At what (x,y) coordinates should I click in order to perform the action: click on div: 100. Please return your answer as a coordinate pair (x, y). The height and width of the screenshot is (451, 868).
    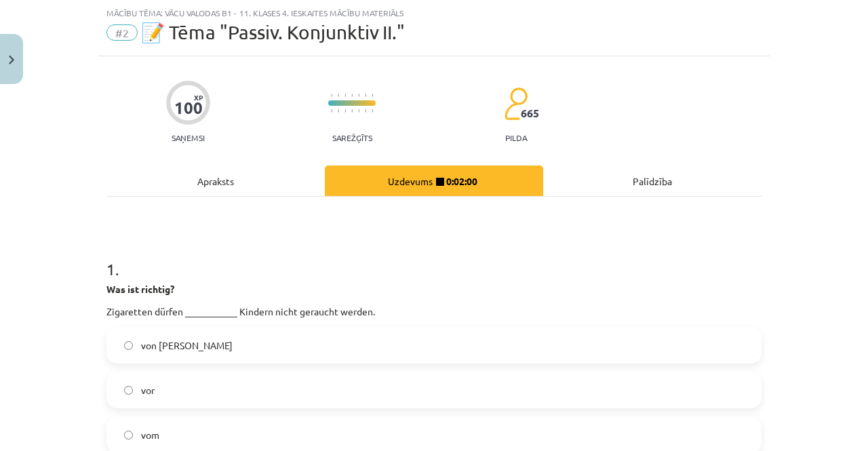
    Looking at the image, I should click on (188, 108).